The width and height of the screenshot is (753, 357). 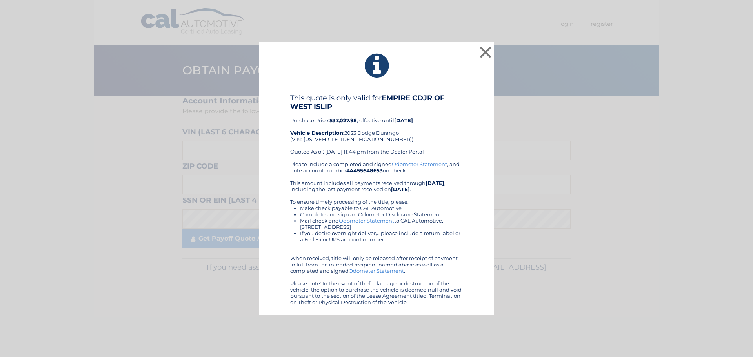 I want to click on li: Make check payable to CAL Automotive, so click(x=381, y=208).